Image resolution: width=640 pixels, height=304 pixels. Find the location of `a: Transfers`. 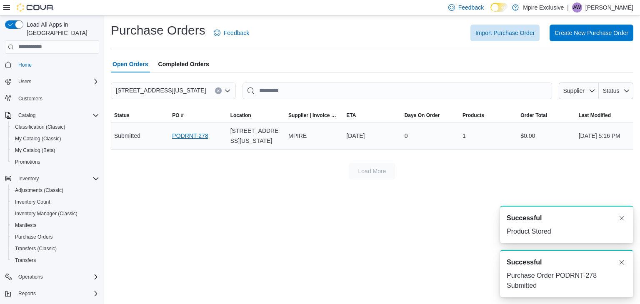

a: Transfers is located at coordinates (25, 260).